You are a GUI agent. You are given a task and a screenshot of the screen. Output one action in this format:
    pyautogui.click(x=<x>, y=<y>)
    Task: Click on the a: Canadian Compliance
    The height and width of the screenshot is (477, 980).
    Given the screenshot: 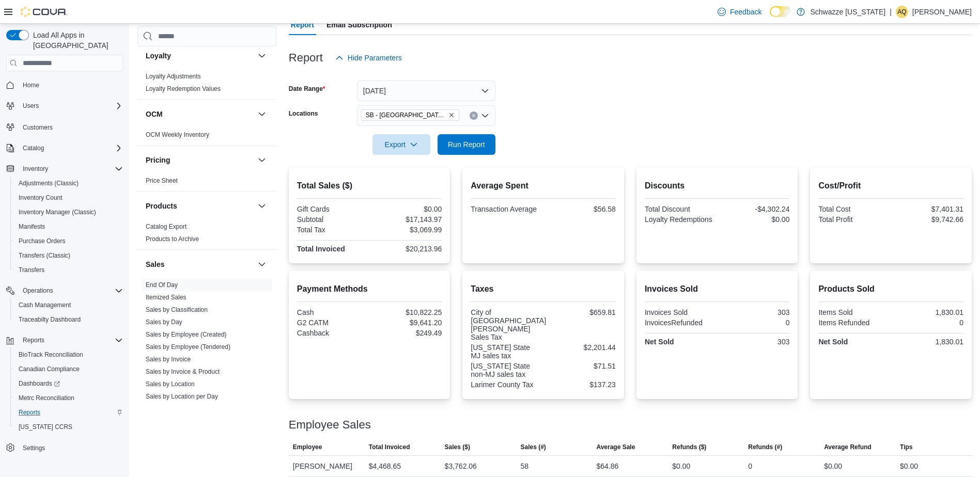 What is the action you would take?
    pyautogui.click(x=49, y=369)
    